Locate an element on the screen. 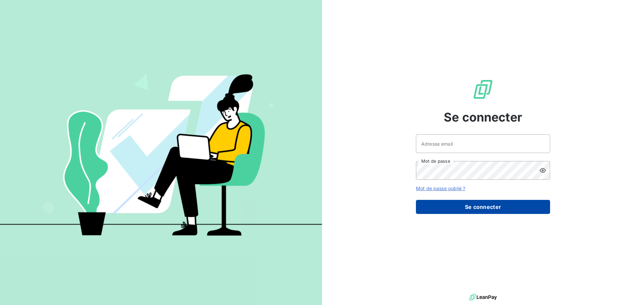  button: Se connecter is located at coordinates (483, 207).